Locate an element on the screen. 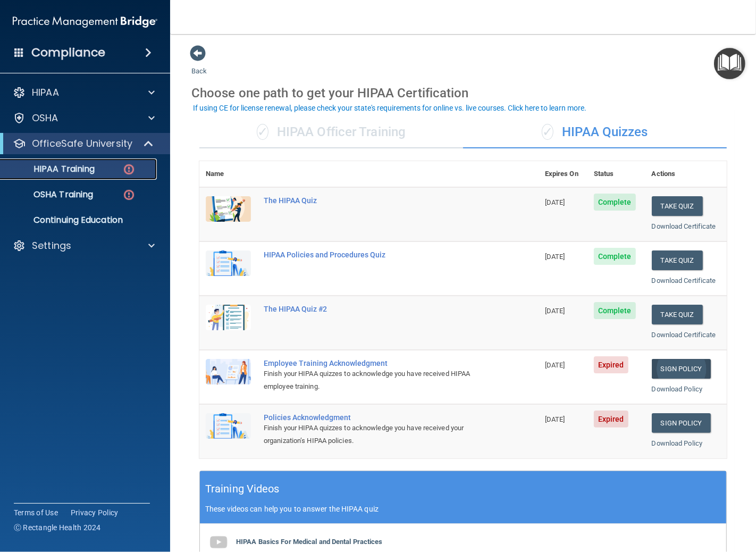 Image resolution: width=756 pixels, height=552 pixels. a: Back is located at coordinates (199, 64).